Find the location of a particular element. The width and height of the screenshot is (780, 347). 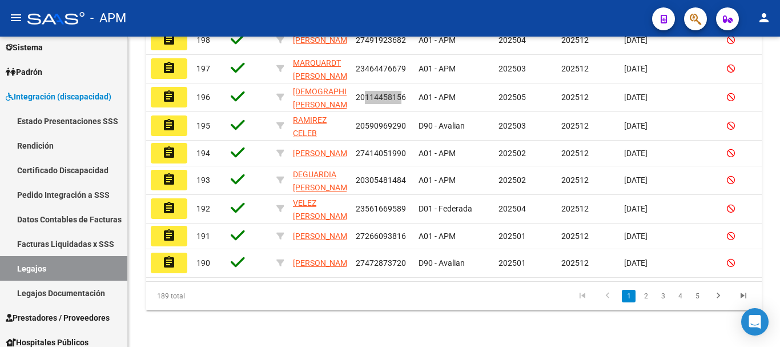

span: Prestadores / Proveedores is located at coordinates (58, 317).